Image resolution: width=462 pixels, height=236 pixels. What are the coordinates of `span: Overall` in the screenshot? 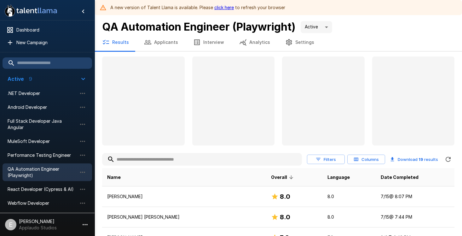 It's located at (283, 177).